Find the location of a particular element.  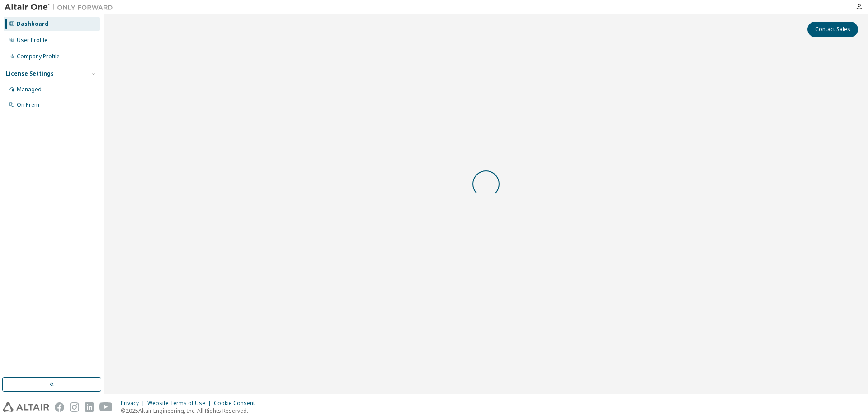

div: License Settings is located at coordinates (30, 74).